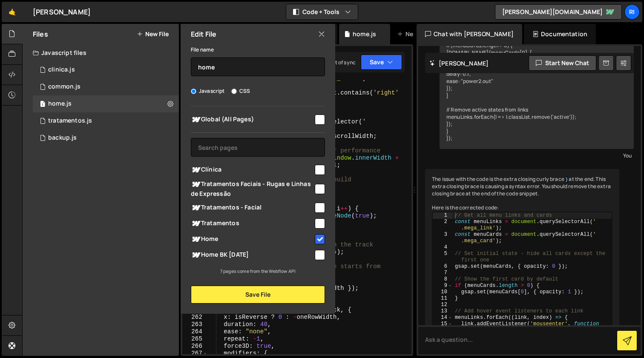  Describe the element at coordinates (202, 50) in the screenshot. I see `label: File name` at that location.